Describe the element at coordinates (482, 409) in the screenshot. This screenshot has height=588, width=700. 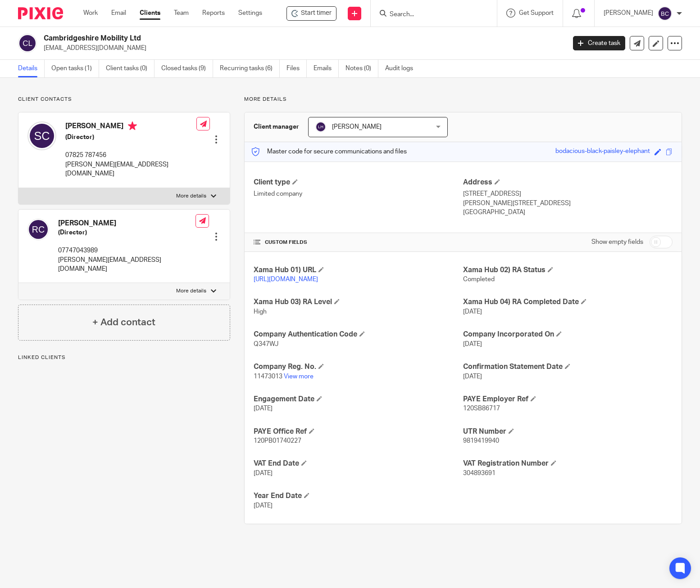
I see `span: 120SB86717` at that location.